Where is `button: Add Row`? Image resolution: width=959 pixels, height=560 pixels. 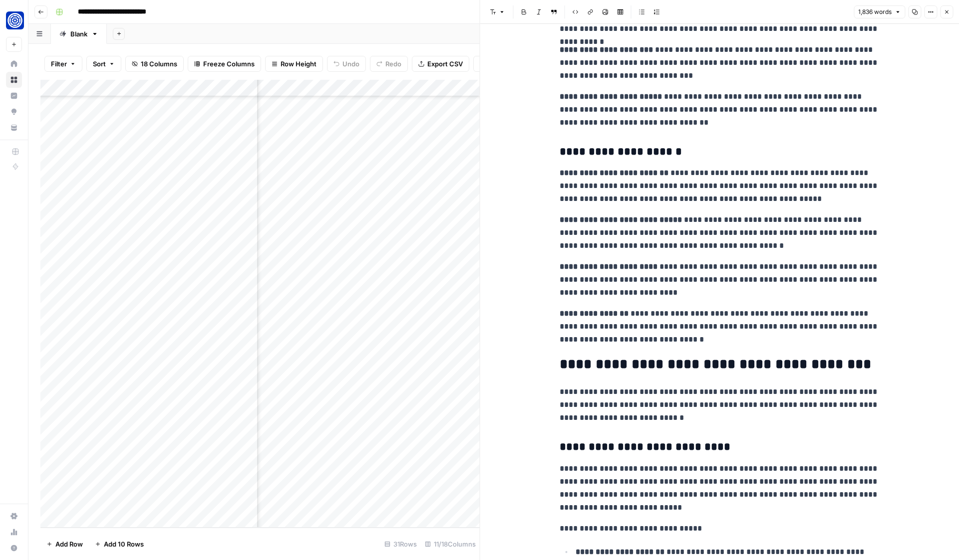 button: Add Row is located at coordinates (65, 544).